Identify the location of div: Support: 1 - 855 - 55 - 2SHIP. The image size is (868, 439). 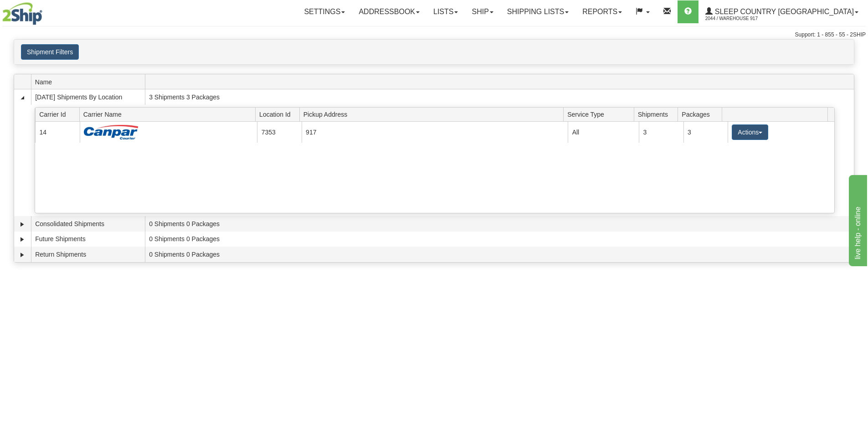
(434, 35).